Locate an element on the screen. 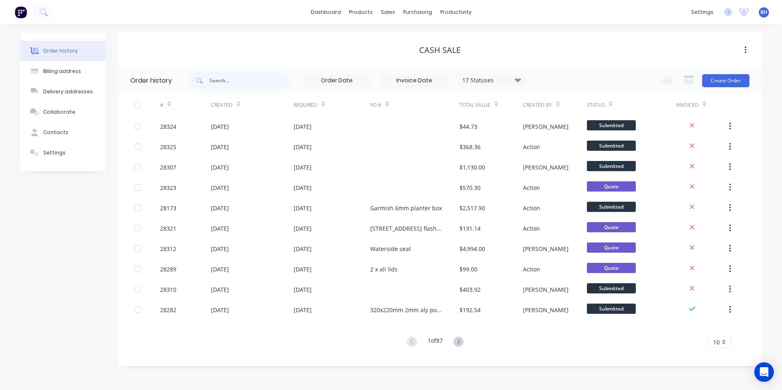 This screenshot has height=390, width=782. button: Settings is located at coordinates (63, 153).